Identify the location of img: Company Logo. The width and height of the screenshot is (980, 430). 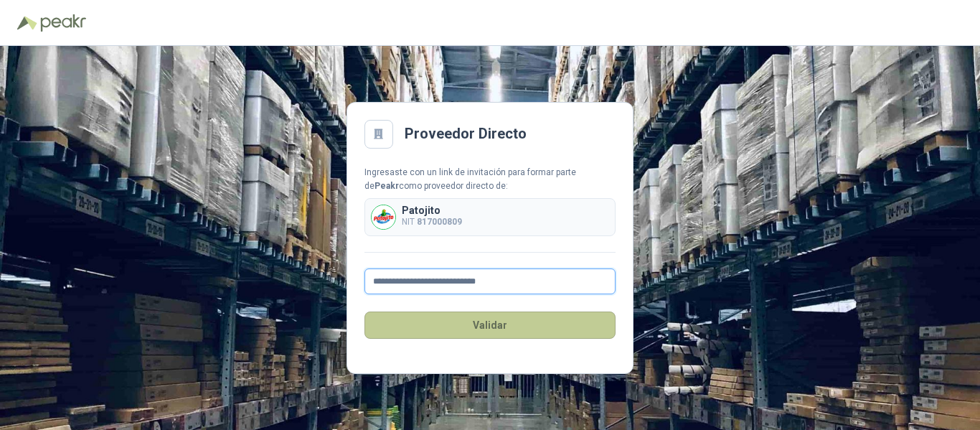
(383, 216).